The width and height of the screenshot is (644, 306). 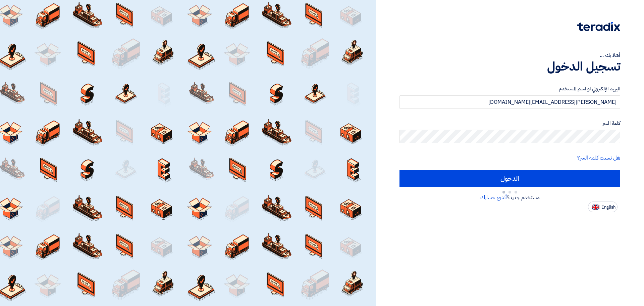 I want to click on label: كلمة السر, so click(x=510, y=123).